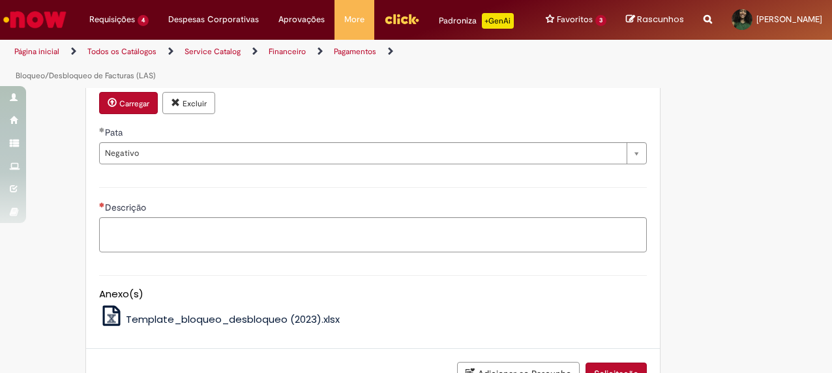 The height and width of the screenshot is (373, 832). Describe the element at coordinates (122, 52) in the screenshot. I see `a: Todos os Catálogos` at that location.